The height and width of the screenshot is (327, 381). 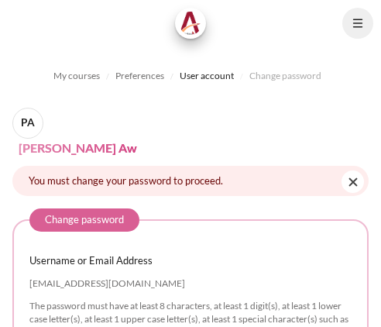 What do you see at coordinates (191, 181) in the screenshot?
I see `div: You must change your password to proceed.` at bounding box center [191, 181].